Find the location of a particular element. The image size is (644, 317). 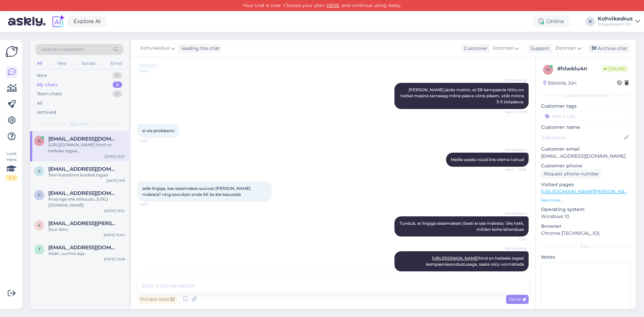

div: Aitäh, uurime asja. is located at coordinates (87, 253).